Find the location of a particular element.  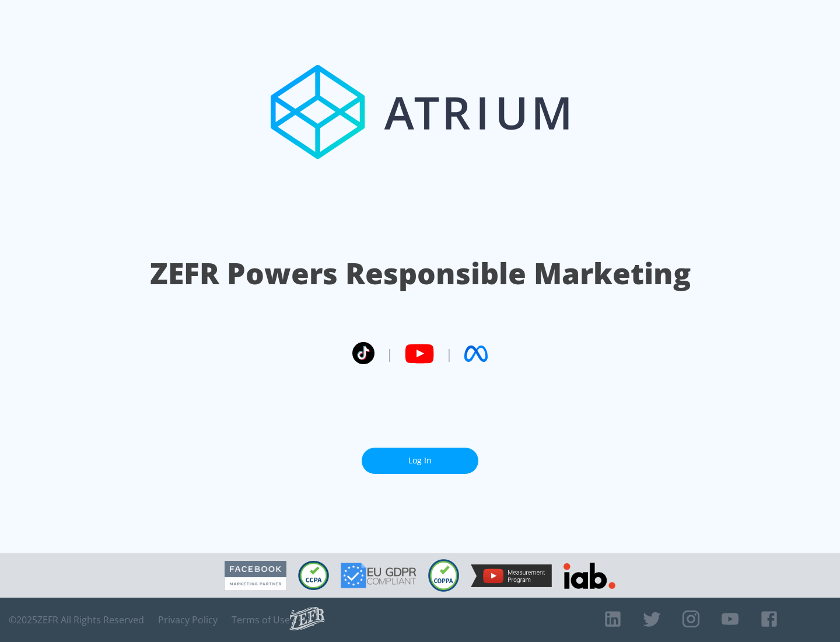

img: IAB is located at coordinates (589, 575).